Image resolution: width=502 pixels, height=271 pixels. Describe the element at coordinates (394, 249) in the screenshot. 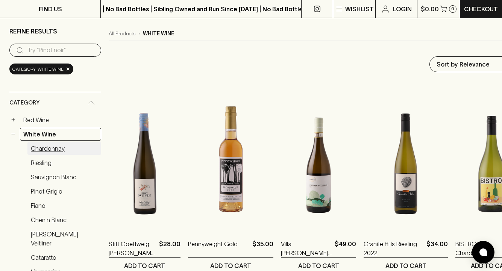

I see `p: Granite Hills Riesling 2022` at that location.